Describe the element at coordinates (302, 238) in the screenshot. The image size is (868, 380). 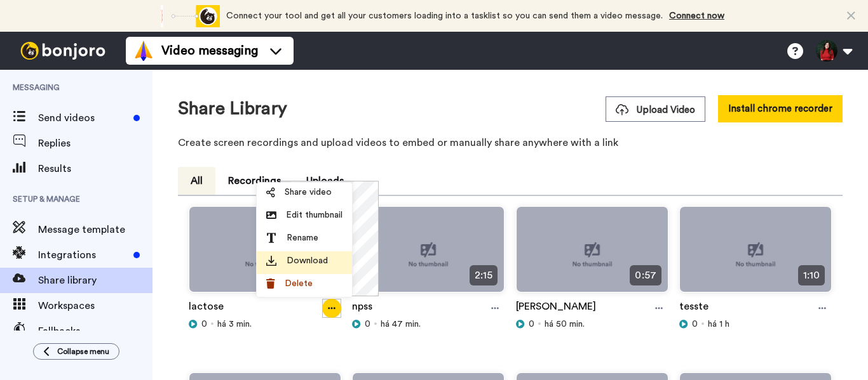
I see `span: Rename` at that location.